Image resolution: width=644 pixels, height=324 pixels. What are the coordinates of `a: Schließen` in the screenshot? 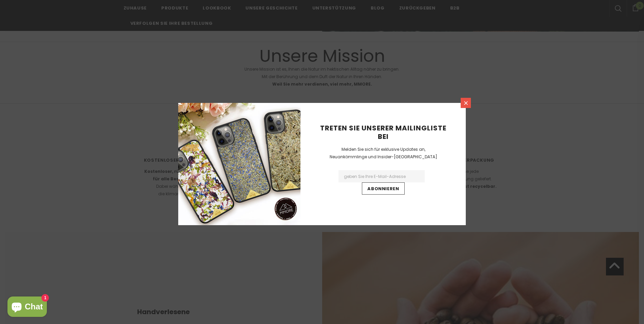 It's located at (466, 103).